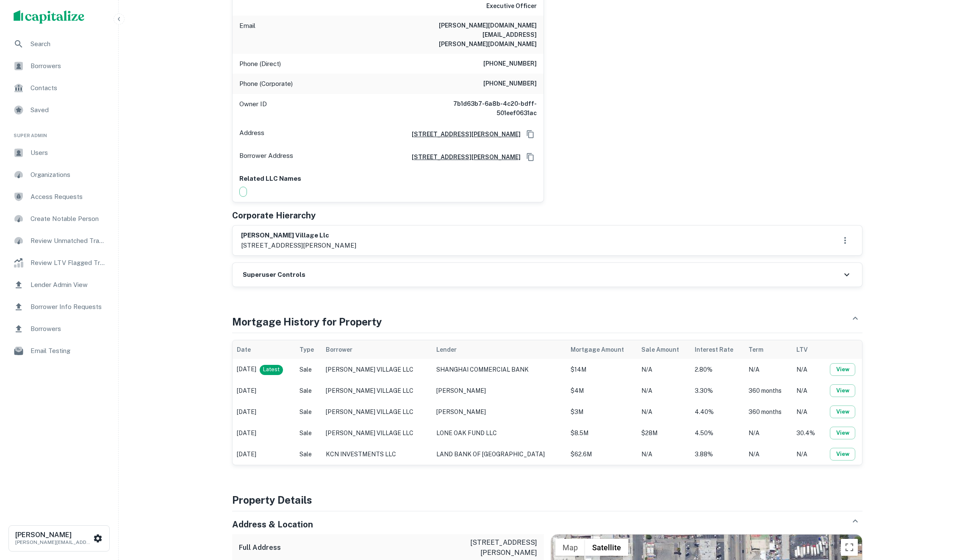 The width and height of the screenshot is (976, 560). Describe the element at coordinates (807, 350) in the screenshot. I see `th: LTV` at that location.